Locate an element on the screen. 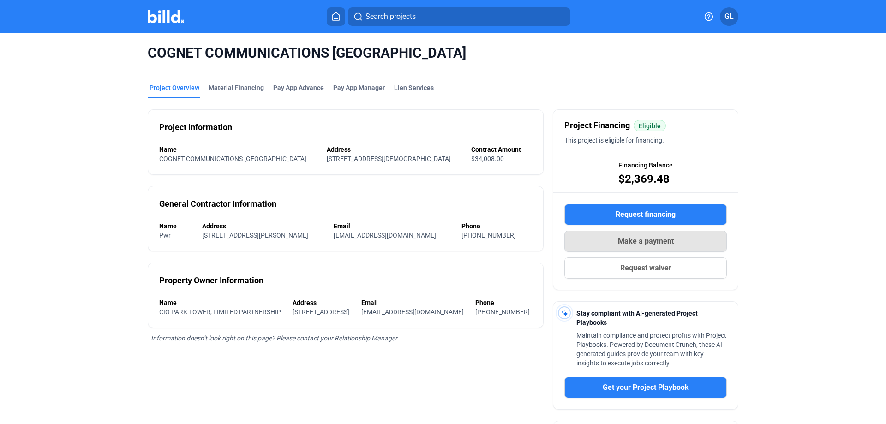  span: Request waiver is located at coordinates (646, 268).